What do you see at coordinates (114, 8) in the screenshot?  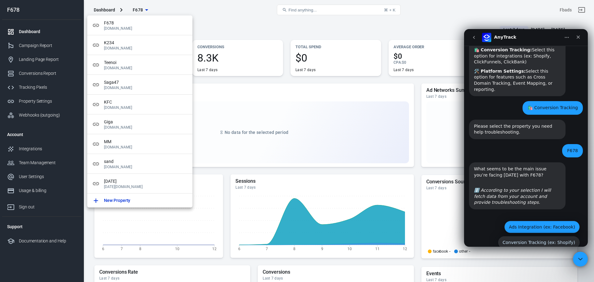 I see `div: Close` at bounding box center [114, 8].